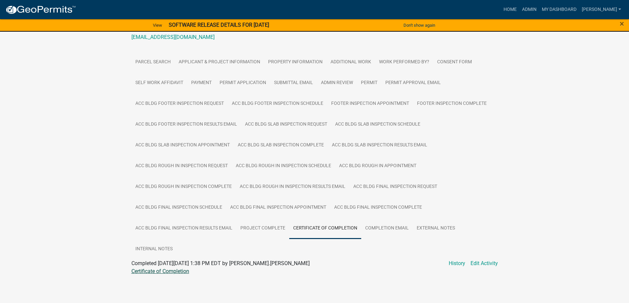  I want to click on a: Admin Review, so click(337, 83).